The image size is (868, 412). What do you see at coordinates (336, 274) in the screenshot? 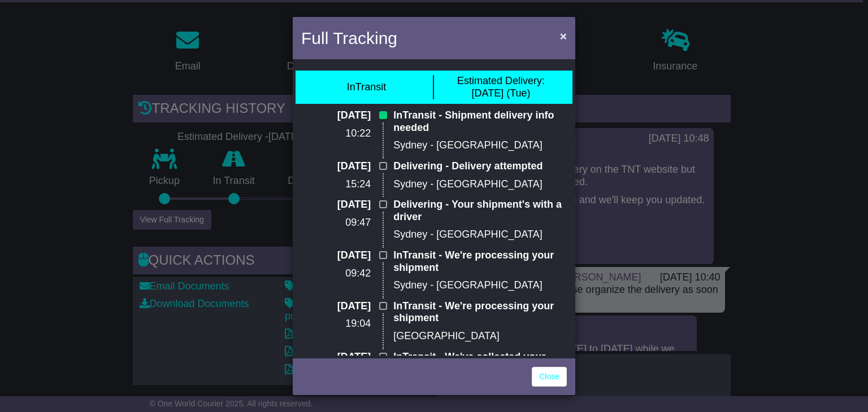
I see `p: 09:42` at bounding box center [336, 274].